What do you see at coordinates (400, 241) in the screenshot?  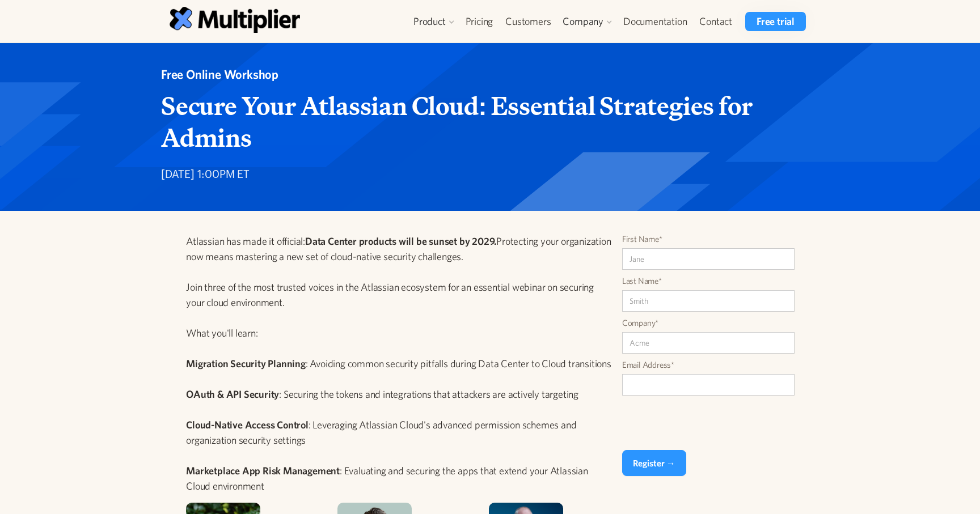 I see `strong: Data Center products will be sunset by 2029.` at bounding box center [400, 241].